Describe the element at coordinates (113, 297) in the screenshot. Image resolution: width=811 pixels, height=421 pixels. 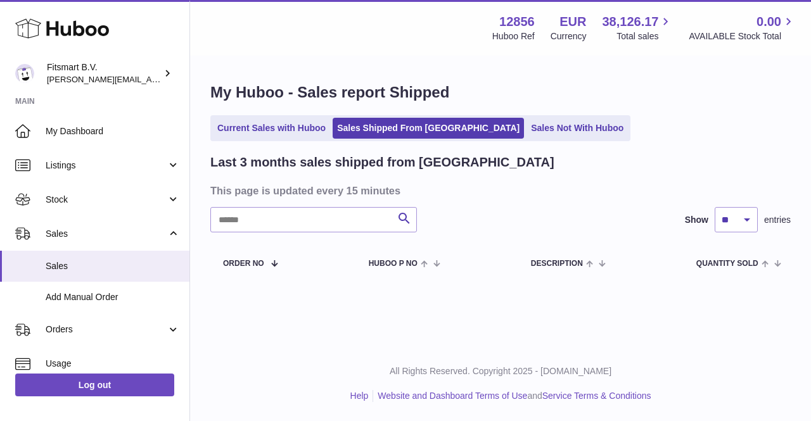
I see `span: Add Manual Order` at that location.